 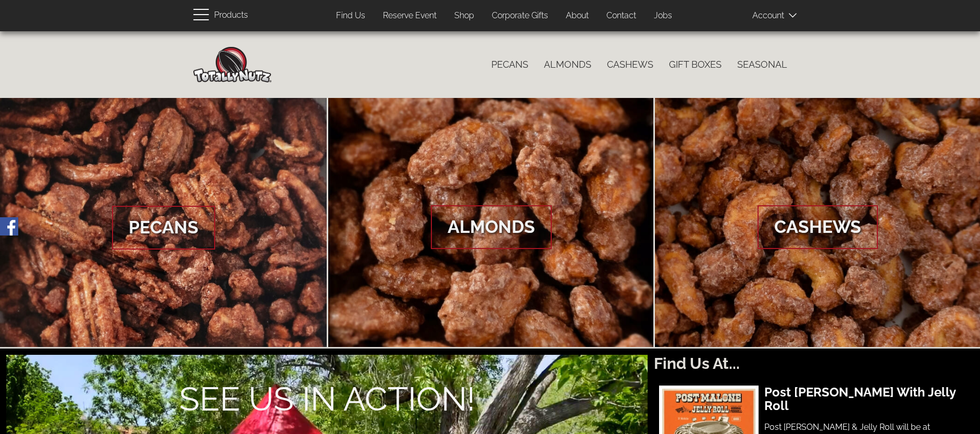 What do you see at coordinates (464, 16) in the screenshot?
I see `a: Shop` at bounding box center [464, 16].